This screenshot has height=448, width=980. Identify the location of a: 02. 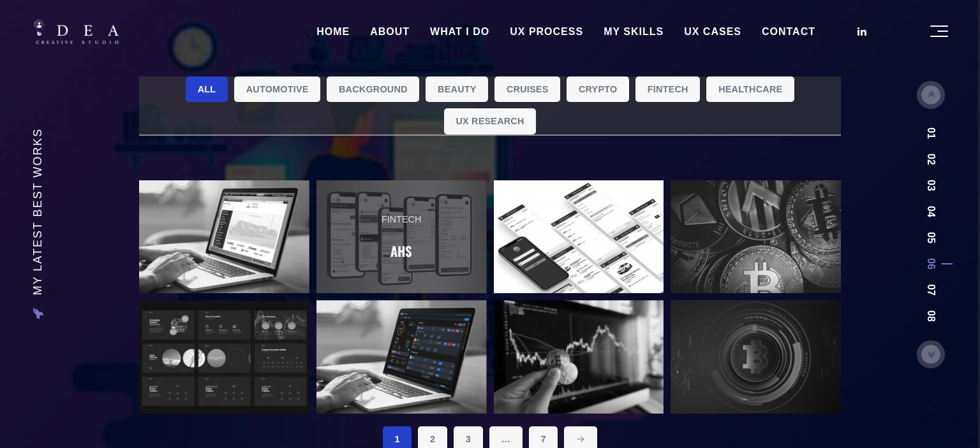
(930, 159).